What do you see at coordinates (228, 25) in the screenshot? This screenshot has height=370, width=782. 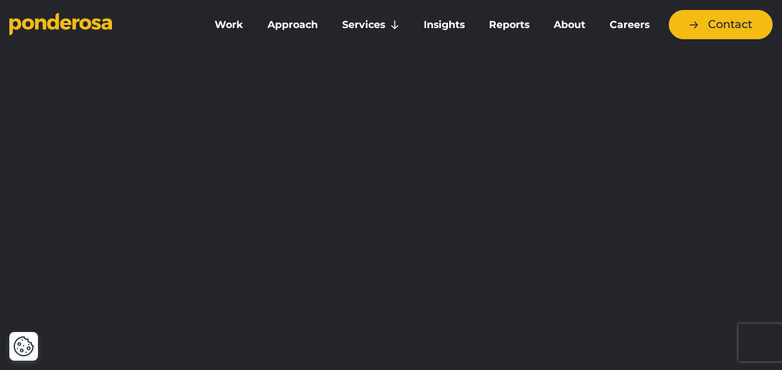 I see `a: Work` at bounding box center [228, 25].